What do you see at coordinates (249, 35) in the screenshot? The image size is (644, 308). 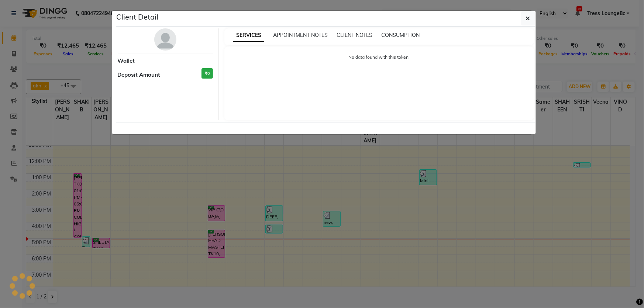 I see `span: SERVICES` at bounding box center [249, 35].